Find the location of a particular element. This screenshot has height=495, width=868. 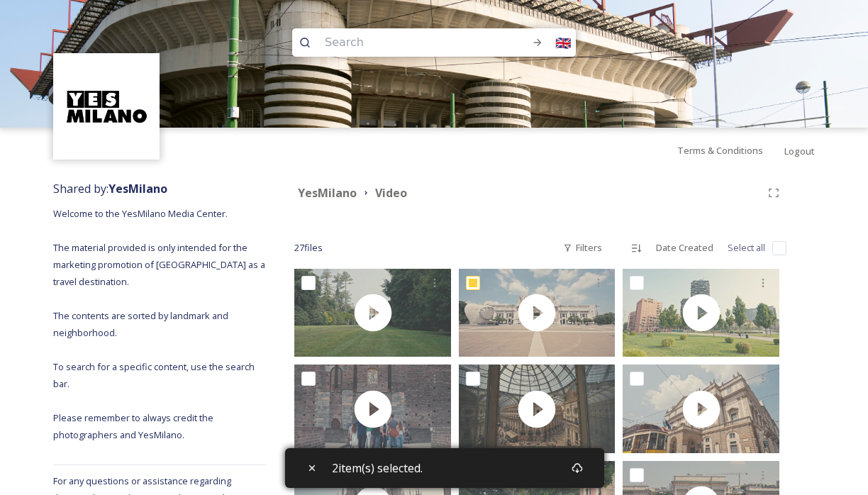

span: Welcome to the YesMilano Media Center. The material provided is only intended for the marketing p... is located at coordinates (160, 324).